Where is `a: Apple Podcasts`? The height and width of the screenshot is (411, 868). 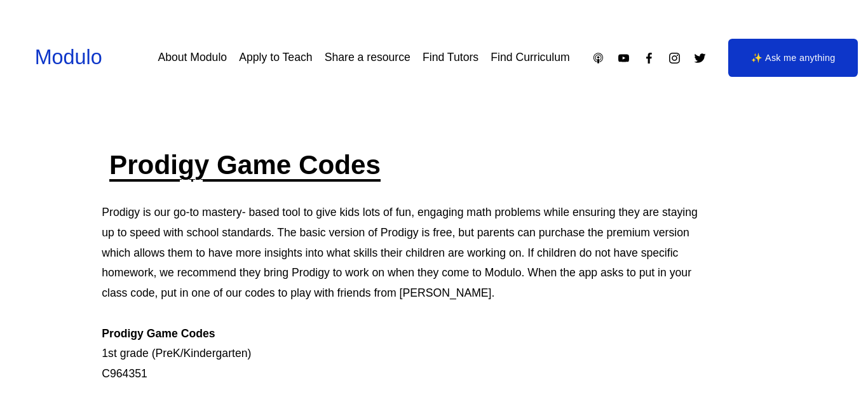 a: Apple Podcasts is located at coordinates (598, 58).